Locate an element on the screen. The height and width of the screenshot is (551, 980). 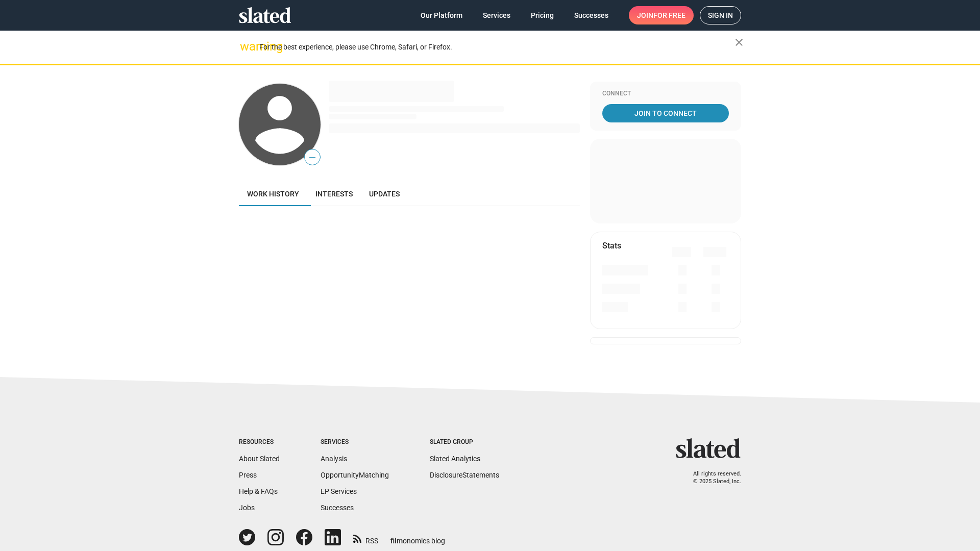
span: Pricing is located at coordinates (542, 15).